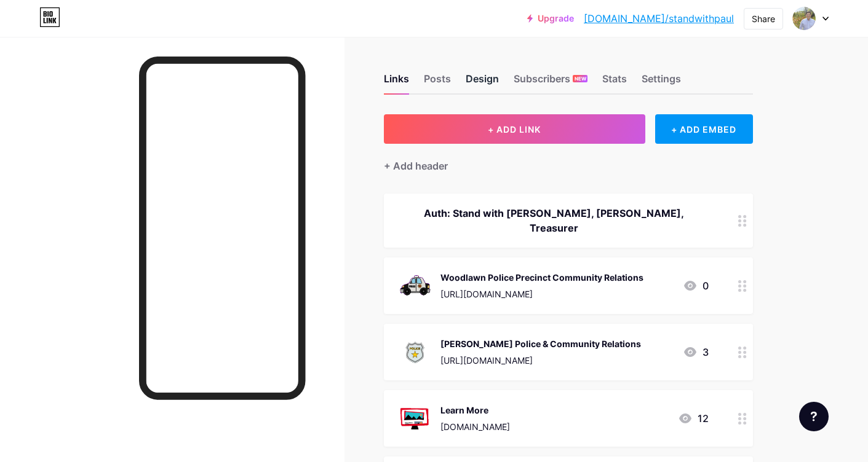 Image resolution: width=868 pixels, height=462 pixels. Describe the element at coordinates (580, 78) in the screenshot. I see `span: NEW` at that location.